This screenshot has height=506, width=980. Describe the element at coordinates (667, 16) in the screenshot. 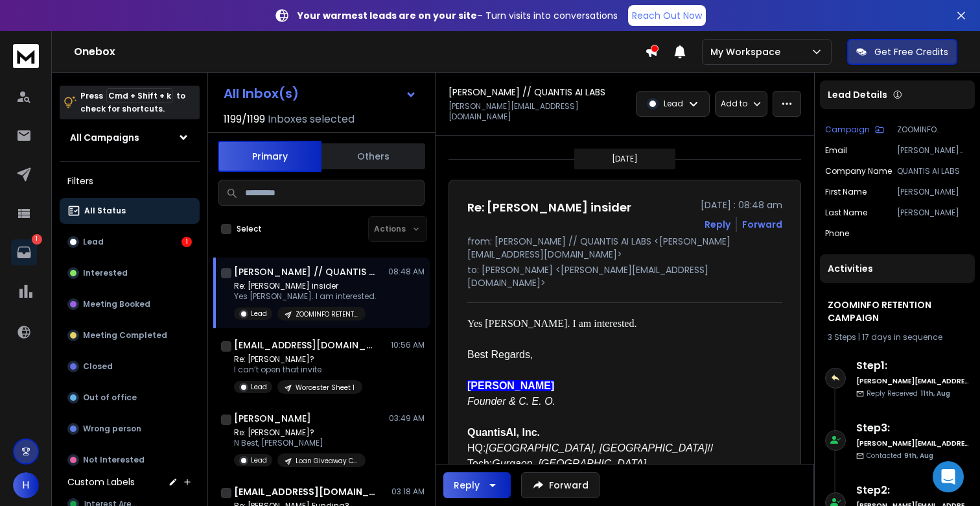

I see `a: Reach Out Now` at that location.